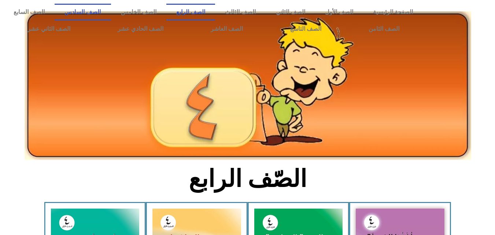  What do you see at coordinates (305, 29) in the screenshot?
I see `a: الصف التاسع` at bounding box center [305, 29].